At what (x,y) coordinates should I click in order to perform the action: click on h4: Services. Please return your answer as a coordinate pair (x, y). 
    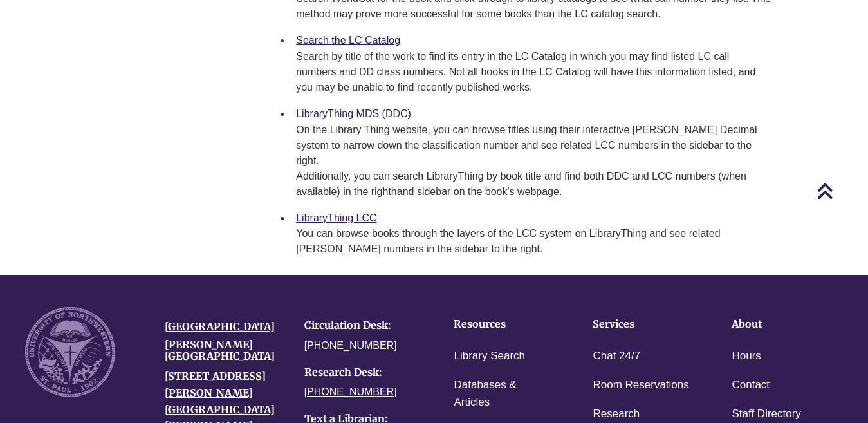
    Looking at the image, I should click on (642, 324).